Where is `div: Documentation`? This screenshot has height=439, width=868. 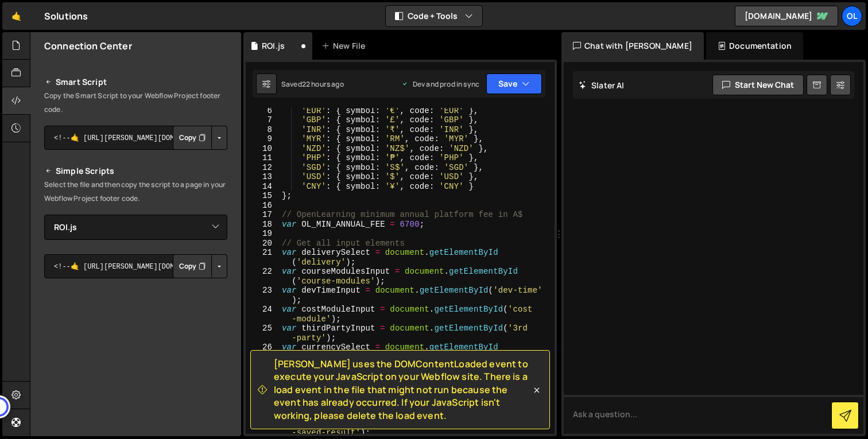
div: Documentation is located at coordinates (754, 46).